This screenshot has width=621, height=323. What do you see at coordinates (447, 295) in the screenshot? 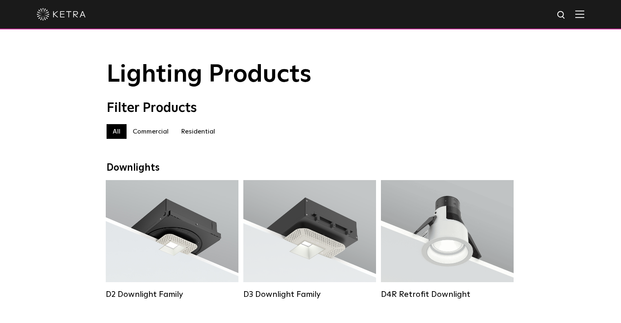
I see `div: D4R Retrofit Downlight` at bounding box center [447, 295].